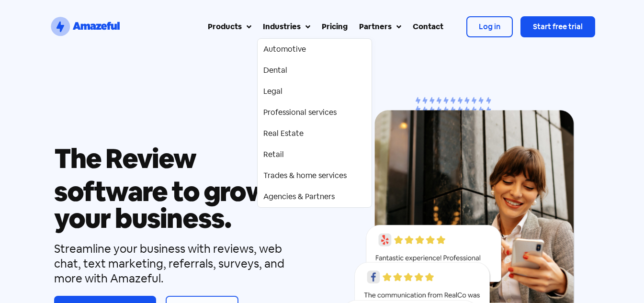 The width and height of the screenshot is (644, 303). What do you see at coordinates (224, 27) in the screenshot?
I see `div: Products` at bounding box center [224, 27].